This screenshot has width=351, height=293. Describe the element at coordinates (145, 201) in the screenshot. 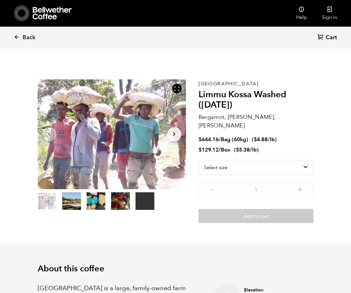

I see `video: Your browser does not support the video tag.` at that location.